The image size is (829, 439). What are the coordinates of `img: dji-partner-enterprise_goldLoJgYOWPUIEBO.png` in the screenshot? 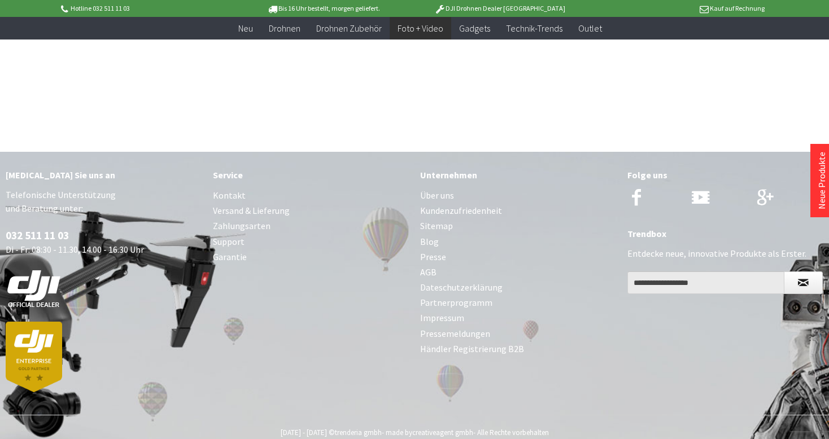 It's located at (34, 357).